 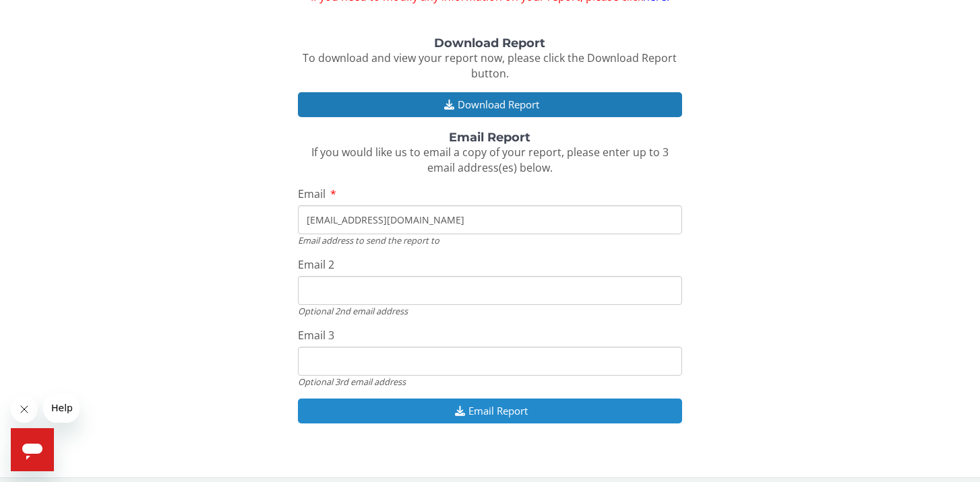 What do you see at coordinates (490, 411) in the screenshot?
I see `button: Email Report` at bounding box center [490, 411].